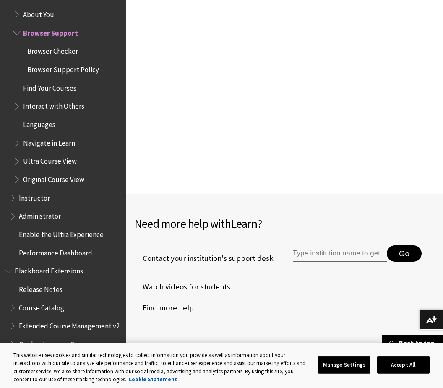  What do you see at coordinates (404, 254) in the screenshot?
I see `button: Go` at bounding box center [404, 254].